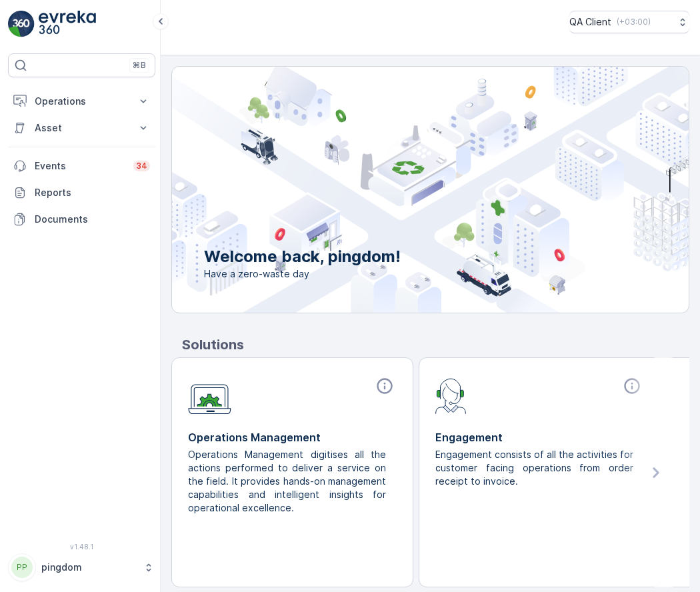  Describe the element at coordinates (139, 65) in the screenshot. I see `p: ⌘B` at that location.